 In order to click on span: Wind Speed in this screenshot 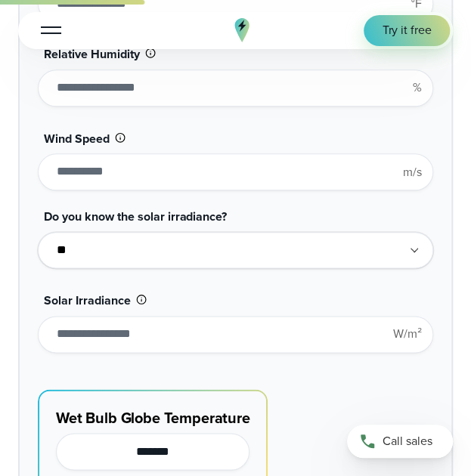, I will do `click(76, 138)`.